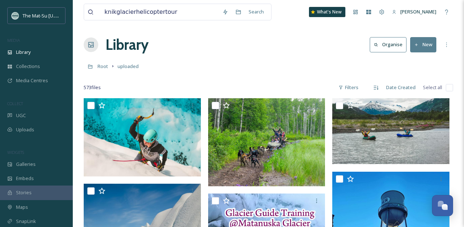 The width and height of the screenshot is (464, 227). I want to click on div: Filters, so click(348, 87).